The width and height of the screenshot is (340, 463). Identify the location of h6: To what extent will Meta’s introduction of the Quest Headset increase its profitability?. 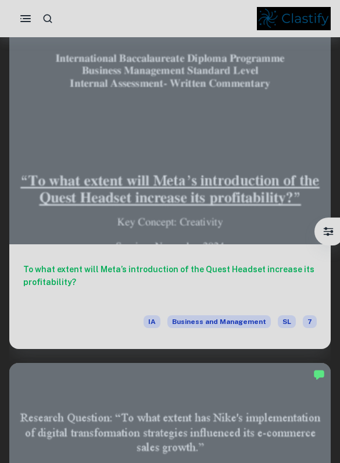
(170, 282).